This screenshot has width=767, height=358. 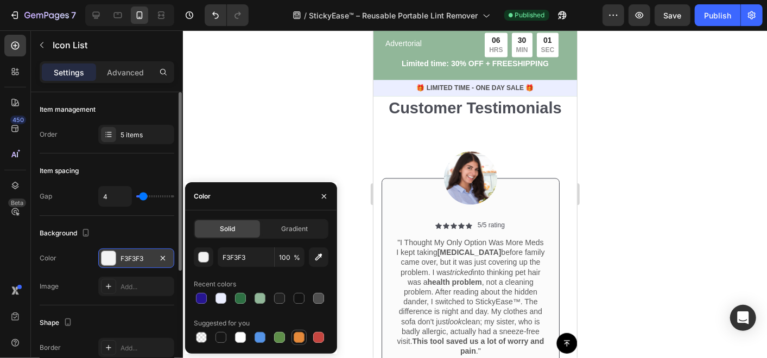 What do you see at coordinates (294, 229) in the screenshot?
I see `span: Gradient` at bounding box center [294, 229].